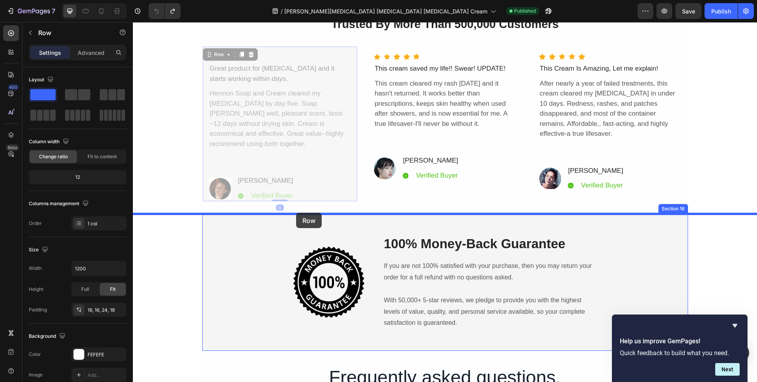  I want to click on div: 1 col, so click(106, 223).